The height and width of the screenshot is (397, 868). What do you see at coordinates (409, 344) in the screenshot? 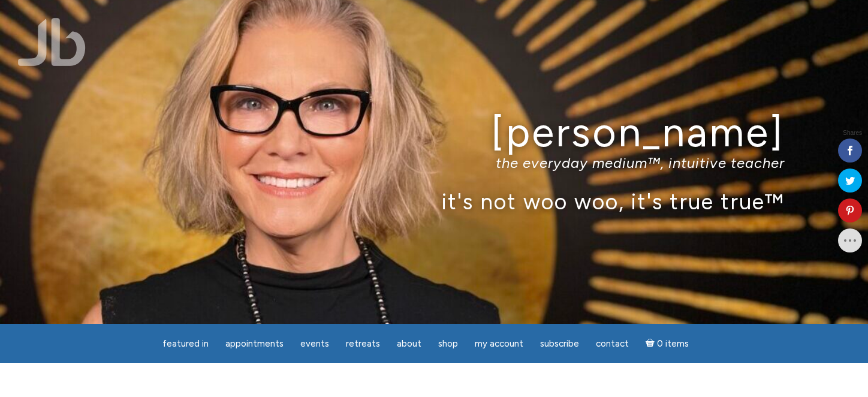
I see `span: About` at bounding box center [409, 344].